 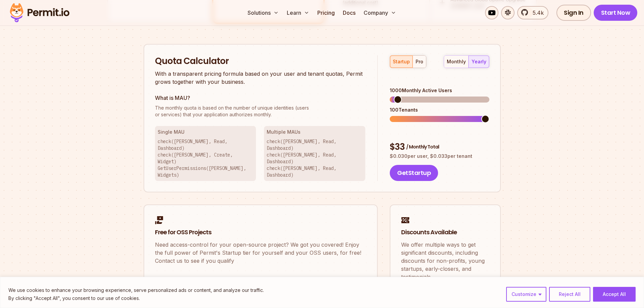 I want to click on a: Start Now, so click(x=615, y=13).